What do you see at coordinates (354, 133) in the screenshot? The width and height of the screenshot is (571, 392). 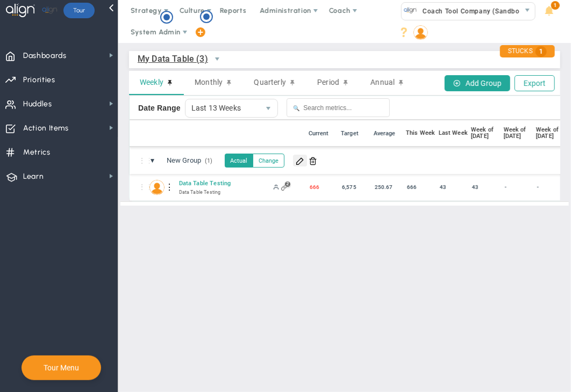 I see `div: Target` at bounding box center [354, 133].